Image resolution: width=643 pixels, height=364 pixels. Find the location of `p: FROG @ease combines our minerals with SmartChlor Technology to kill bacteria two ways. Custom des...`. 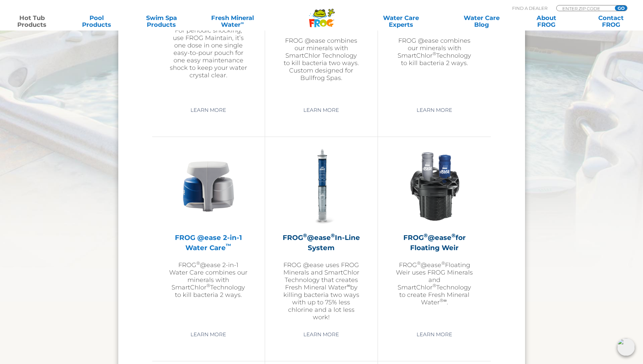

p: FROG @ease combines our minerals with SmartChlor Technology to kill bacteria two ways. Custom des... is located at coordinates (321, 59).